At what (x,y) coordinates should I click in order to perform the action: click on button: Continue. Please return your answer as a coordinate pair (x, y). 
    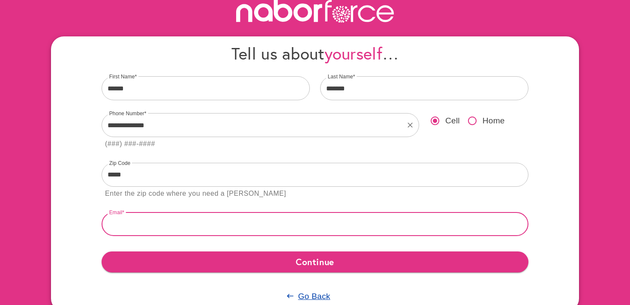
    Looking at the image, I should click on (315, 262).